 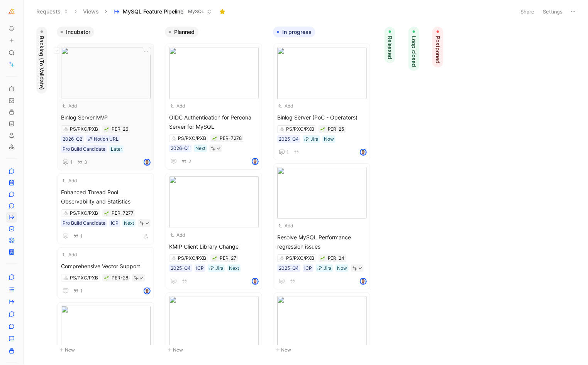 I want to click on button: Share, so click(x=527, y=11).